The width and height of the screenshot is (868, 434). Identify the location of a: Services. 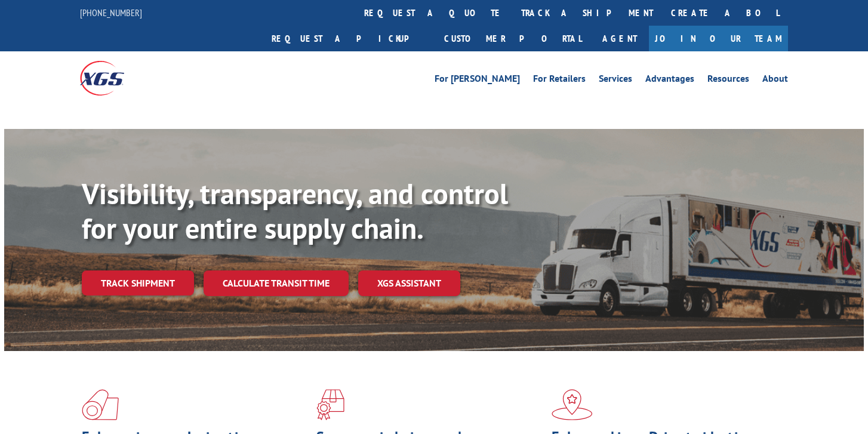
(616, 81).